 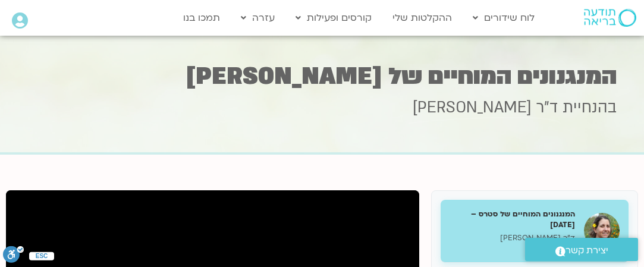 What do you see at coordinates (202, 18) in the screenshot?
I see `a: תמכו בנו` at bounding box center [202, 18].